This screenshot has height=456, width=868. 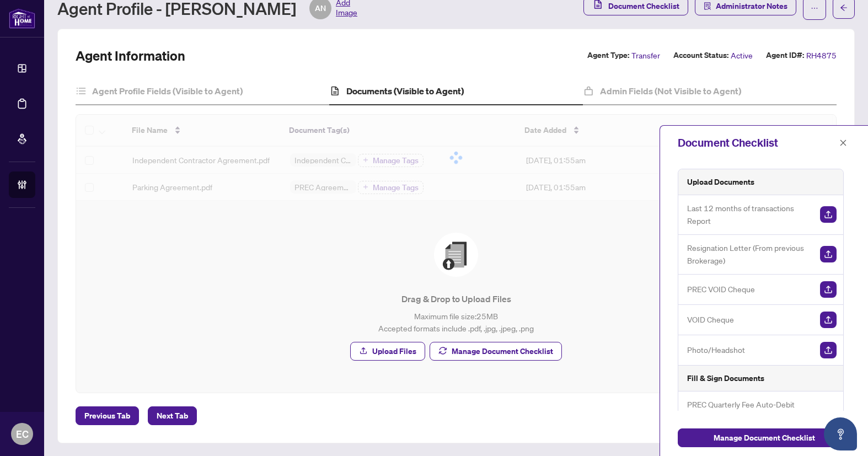 What do you see at coordinates (721, 182) in the screenshot?
I see `h5: Upload Documents` at bounding box center [721, 182].